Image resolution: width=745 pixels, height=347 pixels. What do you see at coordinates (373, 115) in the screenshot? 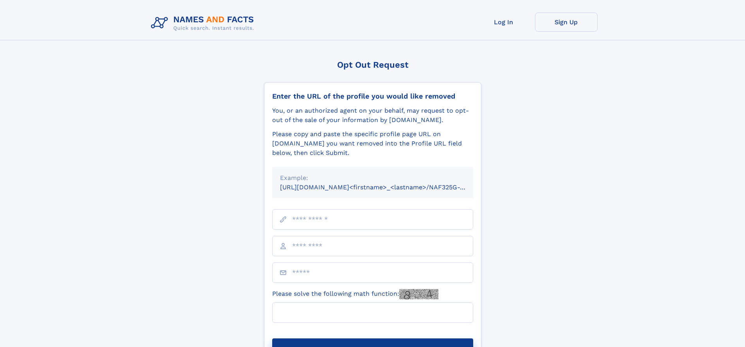
I see `div: You, or an authorized agent on your behalf, may request to opt-out of the sale of your informatio...` at bounding box center [373, 115].